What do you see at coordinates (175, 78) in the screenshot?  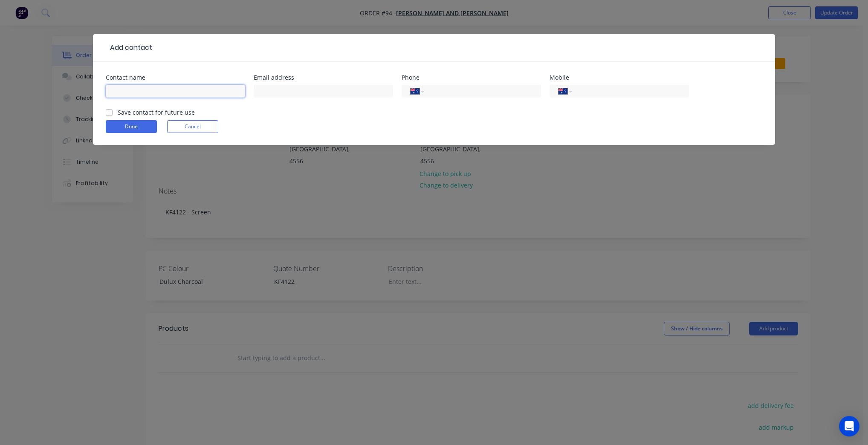 I see `div: Contact name` at bounding box center [175, 78].